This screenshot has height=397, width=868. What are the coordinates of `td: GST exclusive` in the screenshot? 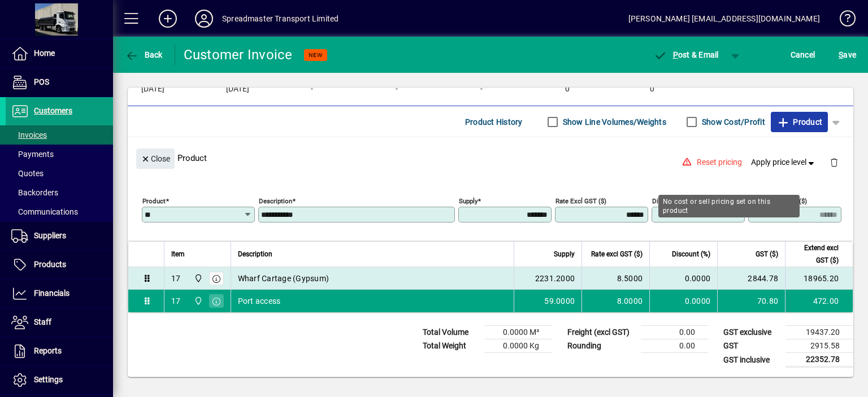 It's located at (751, 333).